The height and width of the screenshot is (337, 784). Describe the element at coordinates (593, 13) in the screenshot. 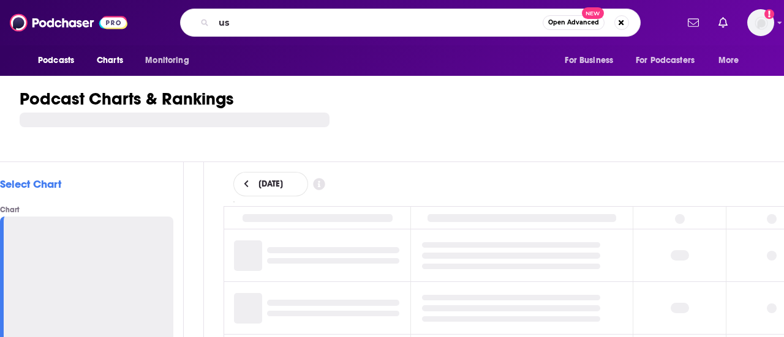

I see `span: New` at that location.